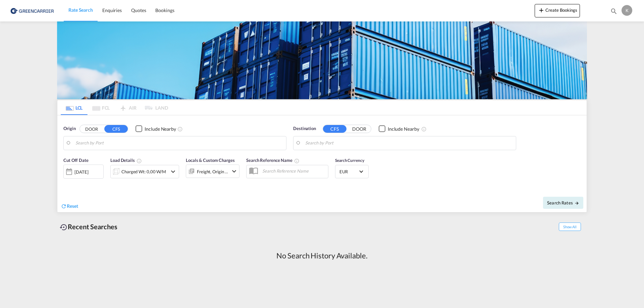  Describe the element at coordinates (143, 171) in the screenshot. I see `div: Charged Wt: 0,00 W/M` at that location.